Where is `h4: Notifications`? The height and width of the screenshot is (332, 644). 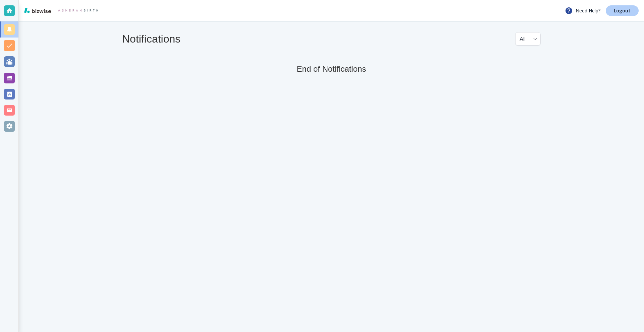 h4: Notifications is located at coordinates (151, 39).